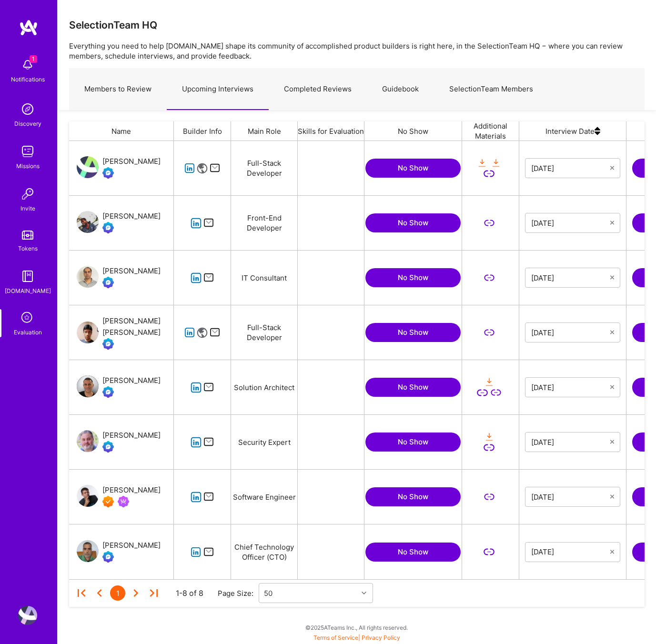  I want to click on div: Interview Date, so click(573, 131).